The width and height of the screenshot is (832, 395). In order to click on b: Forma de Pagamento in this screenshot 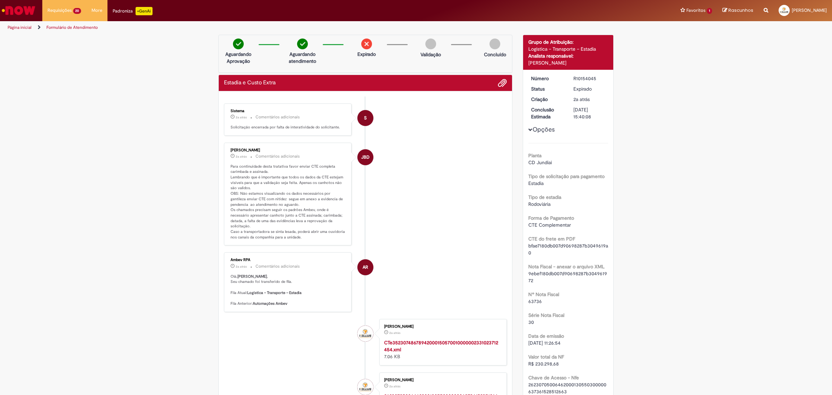, I will do `click(551, 218)`.